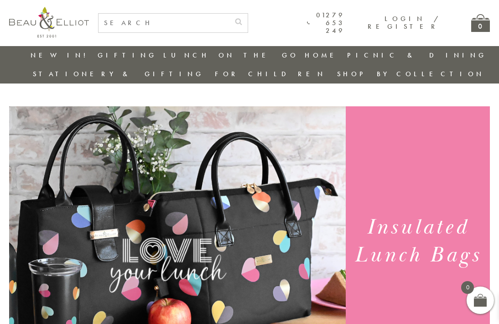 Image resolution: width=499 pixels, height=324 pixels. I want to click on h1: Insulated Lunch Bags, so click(418, 241).